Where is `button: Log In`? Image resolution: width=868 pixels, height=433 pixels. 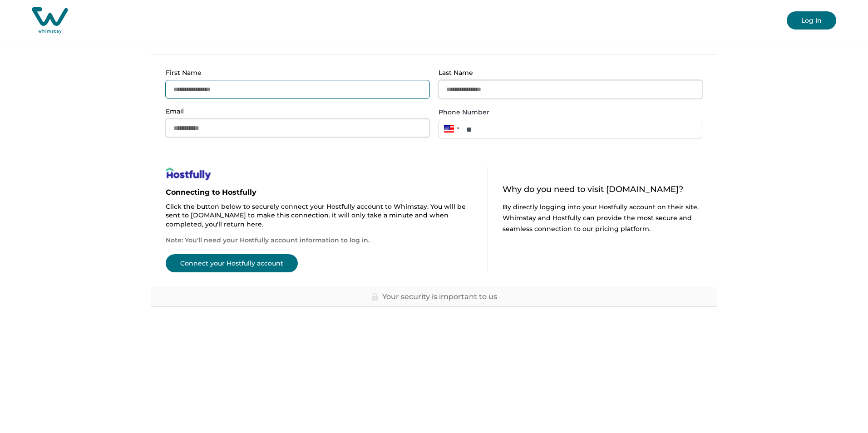 button: Log In is located at coordinates (812, 20).